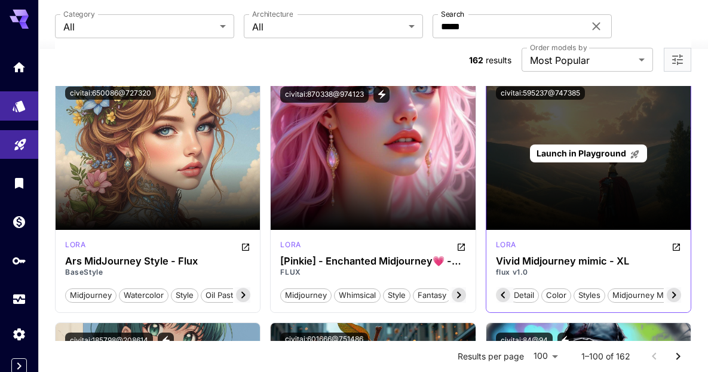 This screenshot has height=372, width=708. Describe the element at coordinates (19, 260) in the screenshot. I see `div: API Keys` at that location.